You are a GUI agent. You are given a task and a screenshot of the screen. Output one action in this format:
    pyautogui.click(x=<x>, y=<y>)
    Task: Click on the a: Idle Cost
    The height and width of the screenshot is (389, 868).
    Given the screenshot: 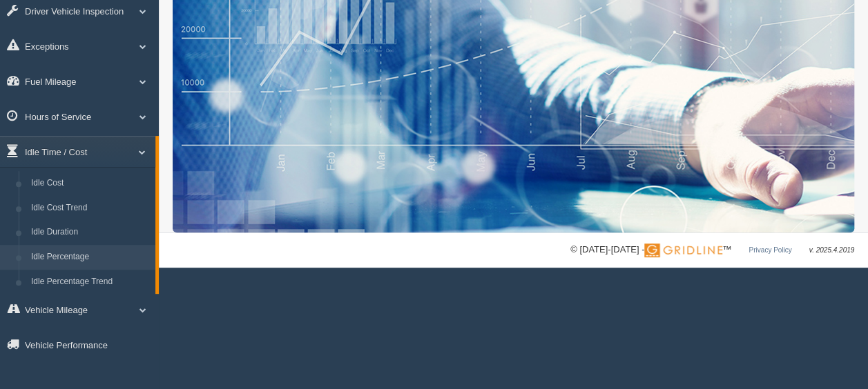 What is the action you would take?
    pyautogui.click(x=90, y=184)
    